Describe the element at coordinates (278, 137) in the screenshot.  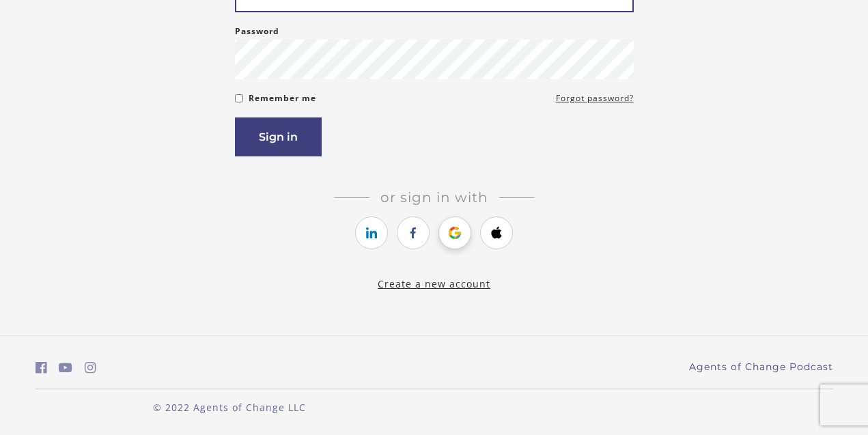
I see `button: Sign in` at that location.